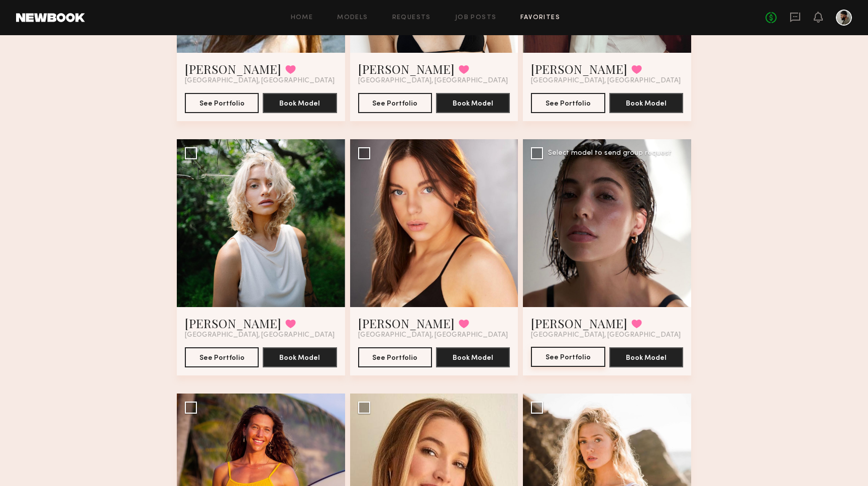 The height and width of the screenshot is (486, 868). What do you see at coordinates (610, 154) in the screenshot?
I see `div: Select model to send group request` at bounding box center [610, 154].